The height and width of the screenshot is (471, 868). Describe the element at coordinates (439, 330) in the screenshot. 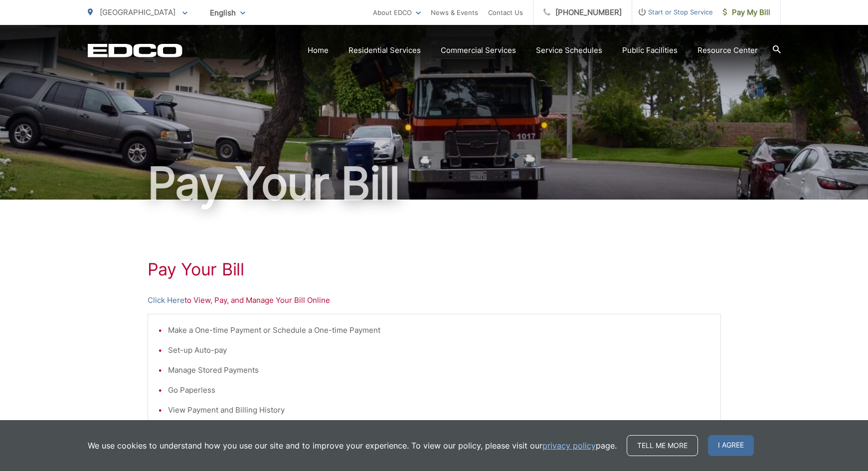

I see `li: Make a One-time Payment or Schedule a One-time Payment` at that location.